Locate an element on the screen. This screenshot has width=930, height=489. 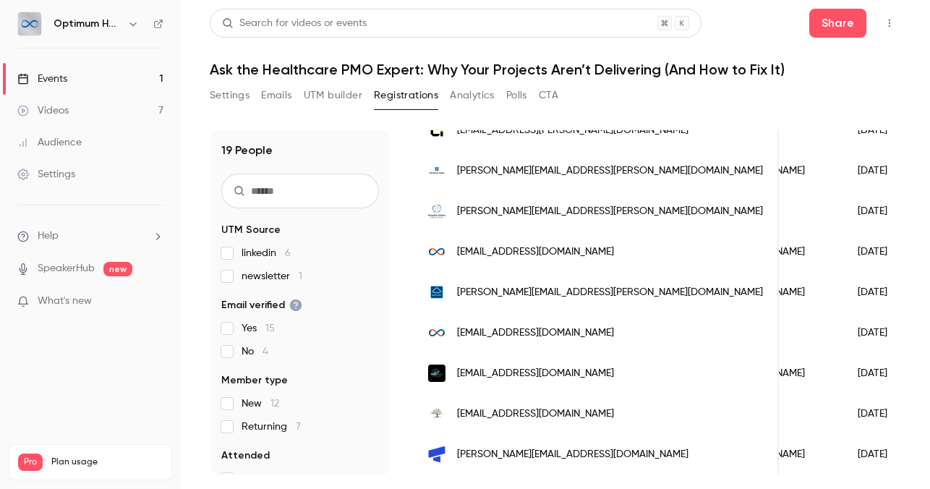
div: Search for videos or events is located at coordinates (294, 23).